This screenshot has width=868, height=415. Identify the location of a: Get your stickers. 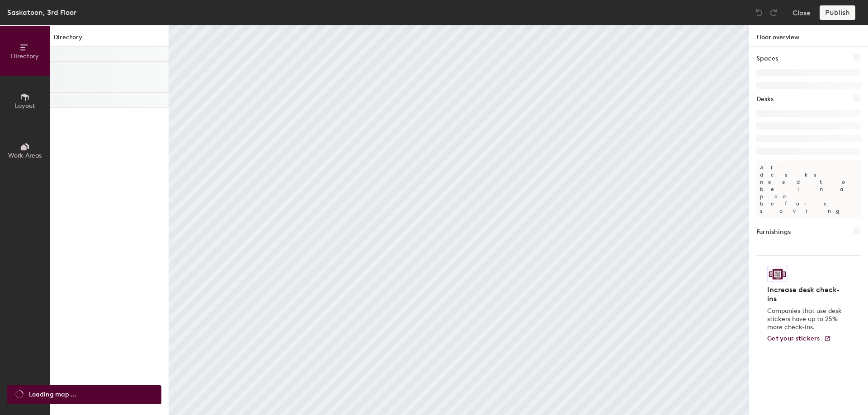
(799, 339).